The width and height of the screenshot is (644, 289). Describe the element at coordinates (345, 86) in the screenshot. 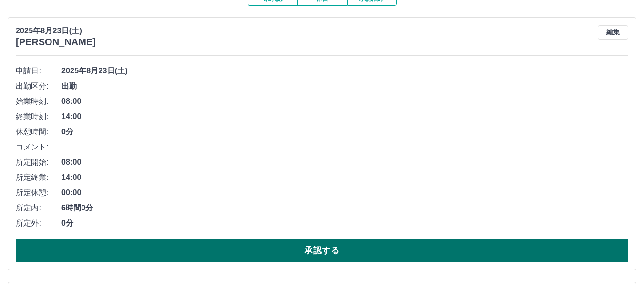

I see `span: 出勤` at that location.